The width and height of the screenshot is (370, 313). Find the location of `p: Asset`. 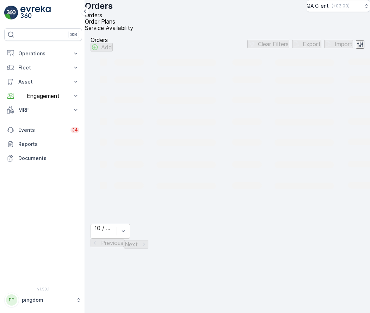

p: Asset is located at coordinates (43, 82).